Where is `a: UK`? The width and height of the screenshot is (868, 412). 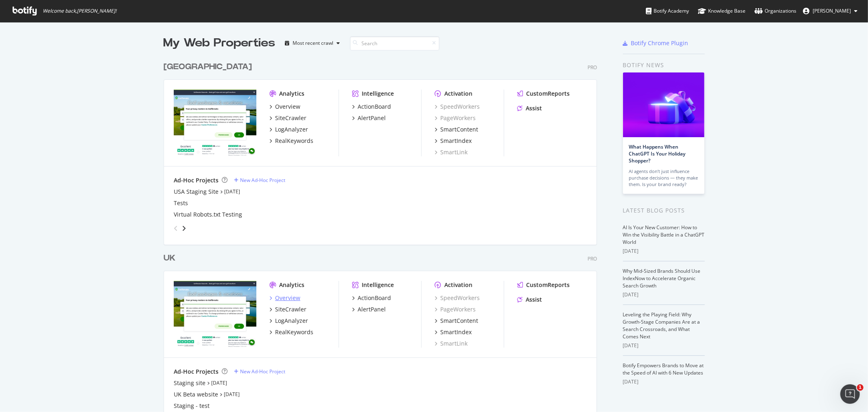 a: UK is located at coordinates (171, 258).